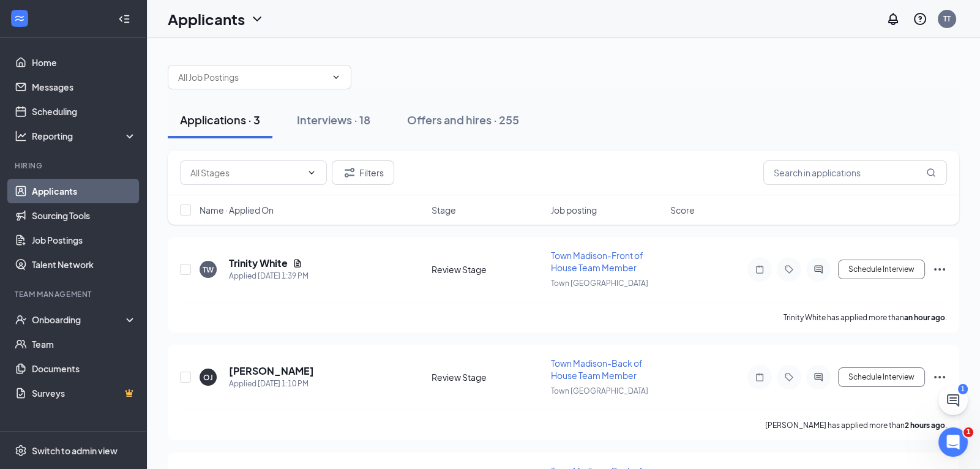  Describe the element at coordinates (363, 173) in the screenshot. I see `button: Filter Filters` at that location.